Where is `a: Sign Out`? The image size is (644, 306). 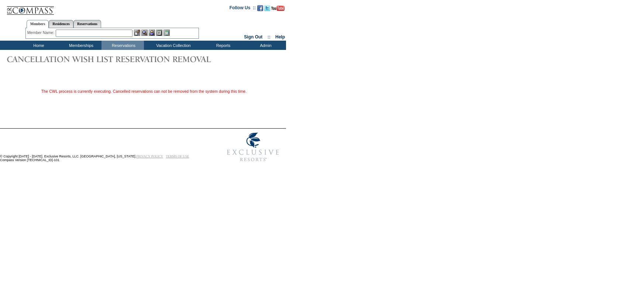
a: Sign Out is located at coordinates (253, 37).